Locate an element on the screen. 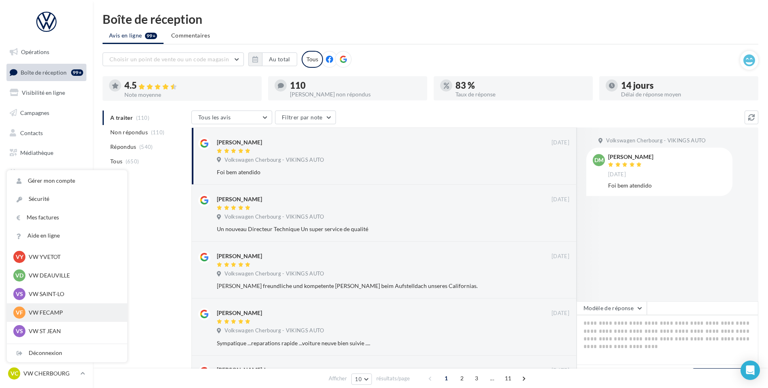  div: 4.5 is located at coordinates (190, 86).